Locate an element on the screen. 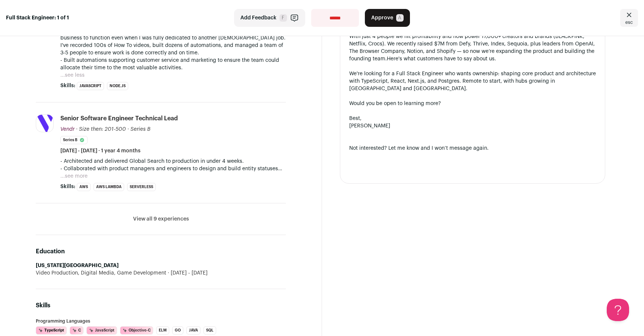 This screenshot has height=336, width=644. span: Series B is located at coordinates (141, 129).